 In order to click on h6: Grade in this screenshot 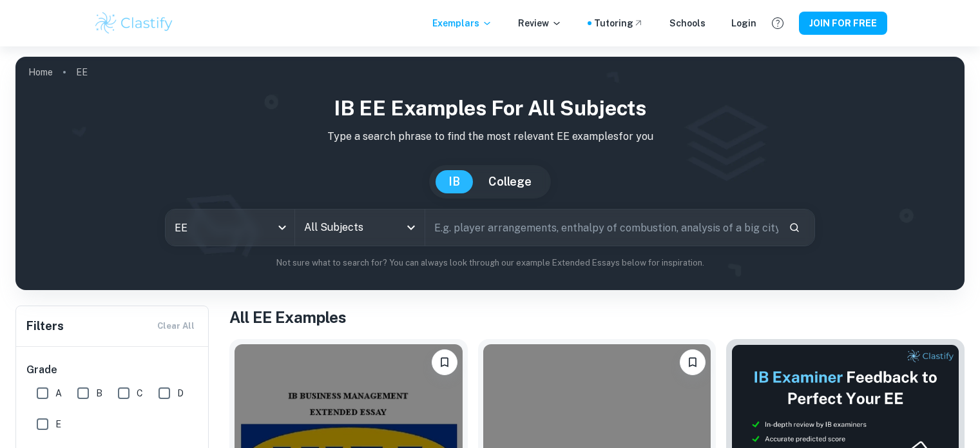, I will do `click(113, 370)`.